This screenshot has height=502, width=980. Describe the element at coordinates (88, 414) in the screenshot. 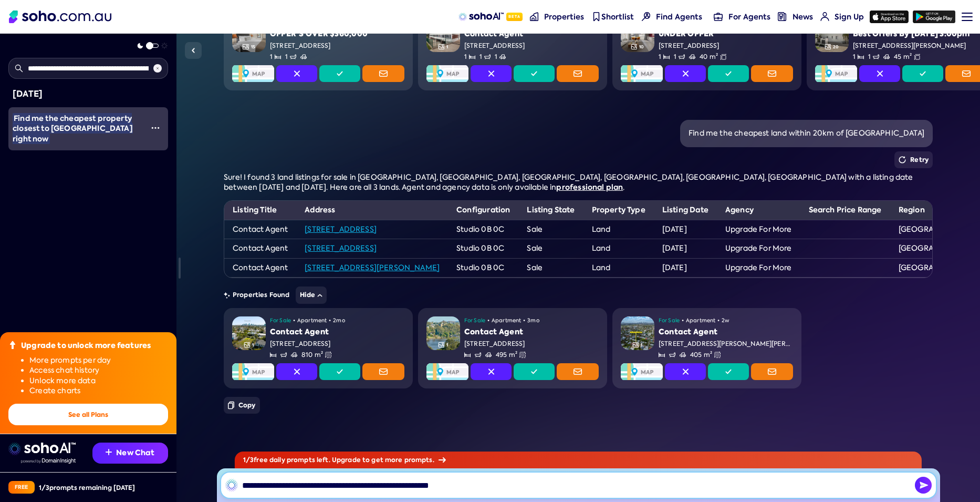

I see `button: See all Plans` at that location.